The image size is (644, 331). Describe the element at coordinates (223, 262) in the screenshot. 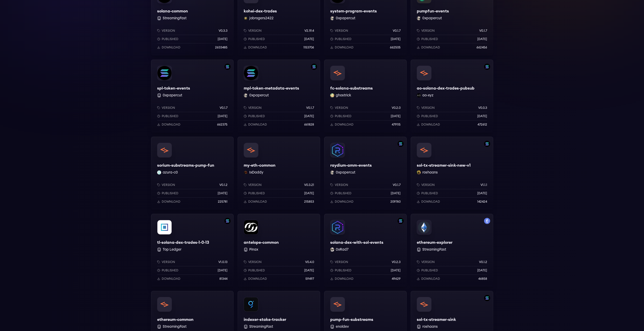

I see `p: v1.0.13` at that location.